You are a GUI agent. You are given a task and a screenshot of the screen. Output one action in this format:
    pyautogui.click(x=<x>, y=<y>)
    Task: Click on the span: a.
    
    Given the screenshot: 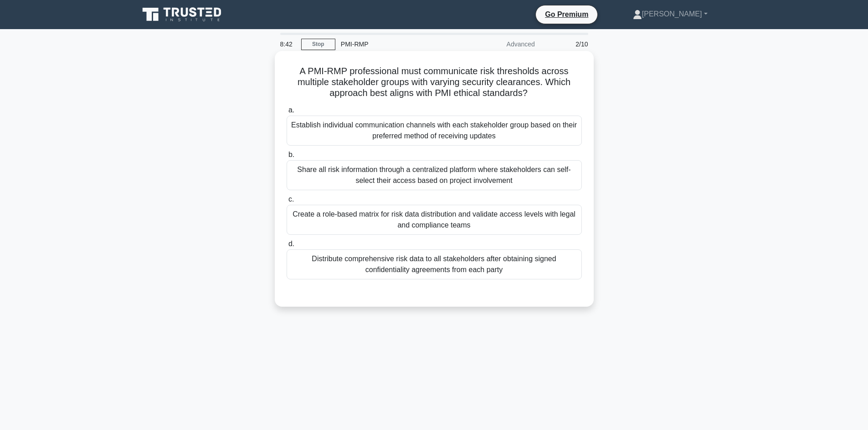 What is the action you would take?
    pyautogui.click(x=291, y=110)
    